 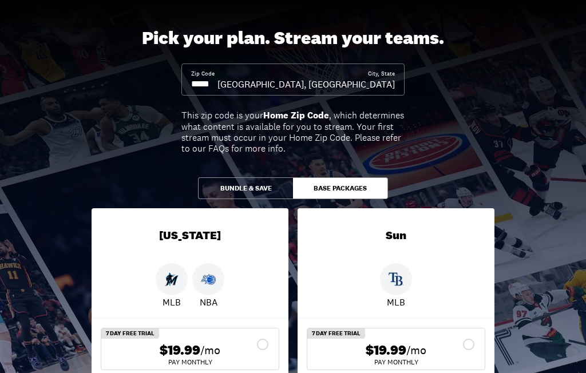 What do you see at coordinates (296, 115) in the screenshot?
I see `b: Home Zip Code` at bounding box center [296, 115].